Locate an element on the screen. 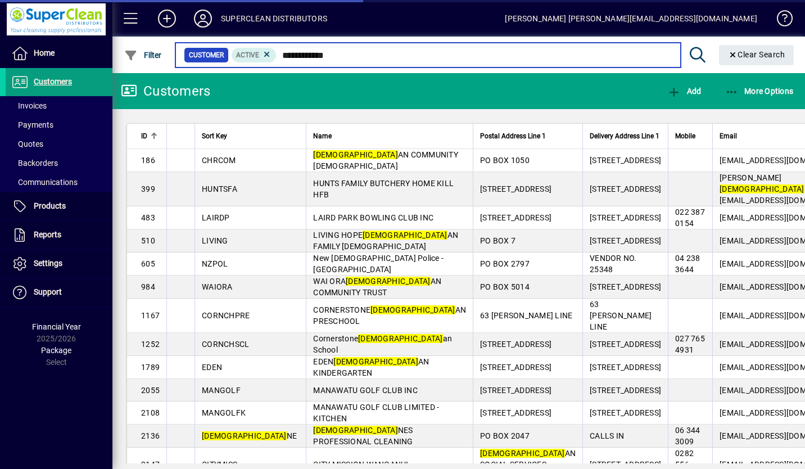 The image size is (805, 469). a: Communications is located at coordinates (59, 182).